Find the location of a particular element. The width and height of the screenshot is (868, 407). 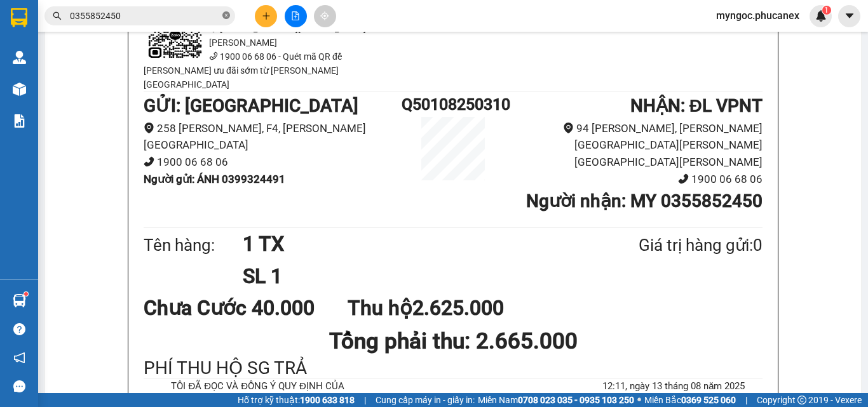

img: logo-vxr is located at coordinates (19, 18).